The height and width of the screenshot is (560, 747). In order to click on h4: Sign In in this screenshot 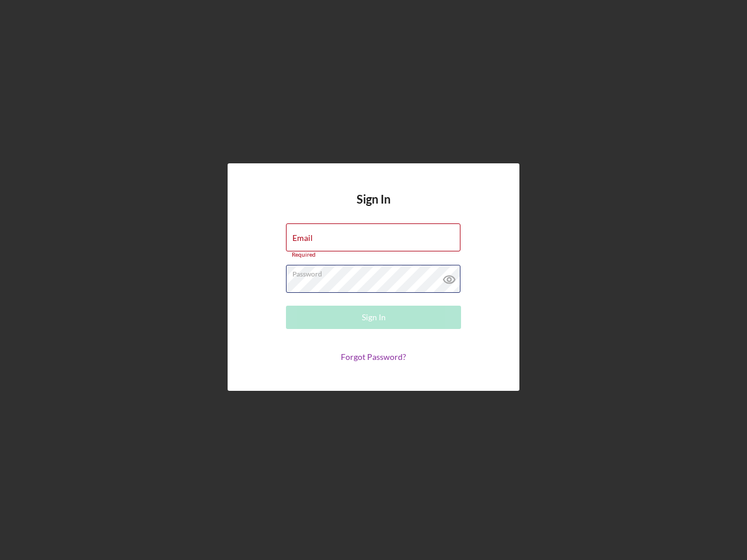, I will do `click(373, 208)`.